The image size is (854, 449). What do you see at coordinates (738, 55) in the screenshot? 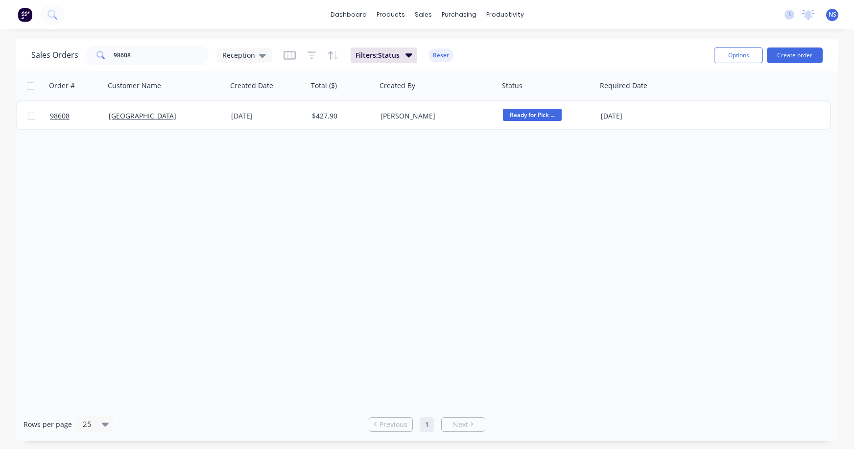
I see `button: Options` at bounding box center [738, 55].